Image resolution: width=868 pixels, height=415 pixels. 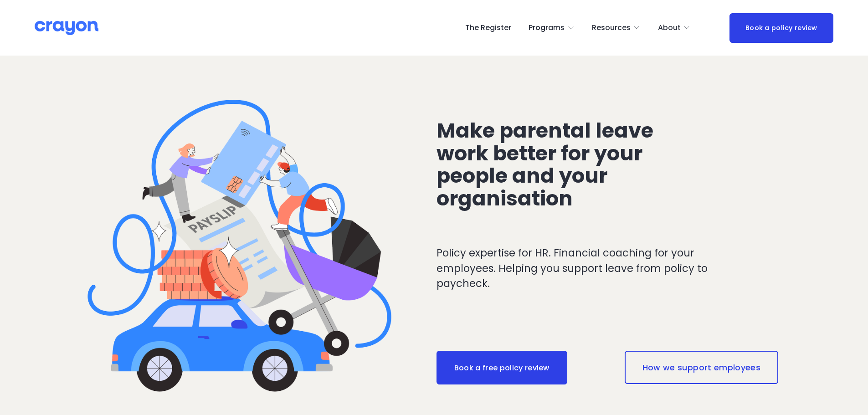 I want to click on img: Crayon, so click(x=67, y=28).